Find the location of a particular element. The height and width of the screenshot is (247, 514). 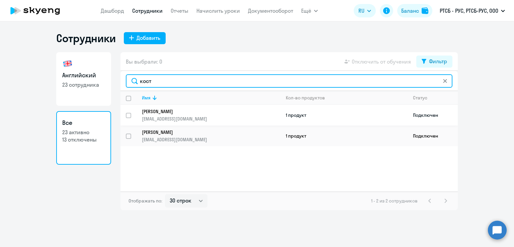

button: Добавить is located at coordinates (145, 38).